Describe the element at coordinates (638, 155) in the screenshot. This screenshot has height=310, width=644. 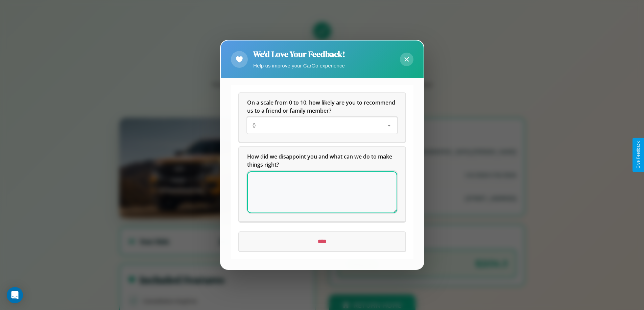
I see `div: Give Feedback` at that location.